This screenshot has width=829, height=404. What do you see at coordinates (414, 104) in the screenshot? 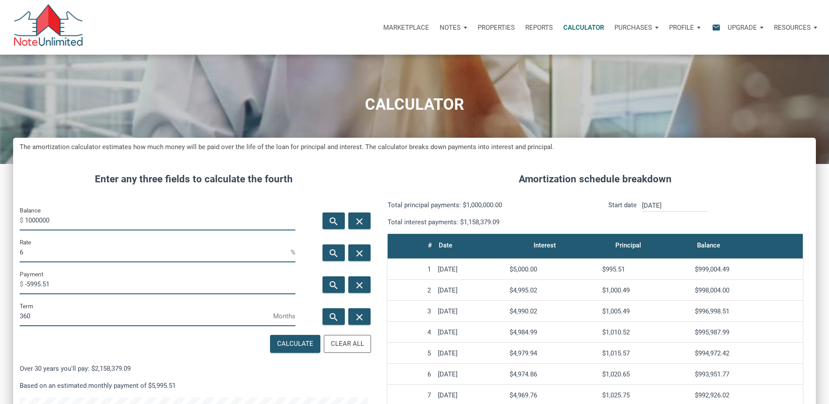
I see `h1: CALCULATOR` at bounding box center [414, 104].